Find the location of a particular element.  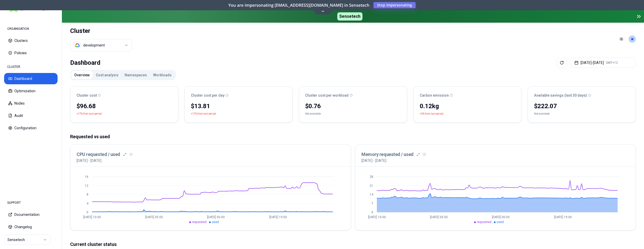

div: ORGANISATION is located at coordinates (31, 29).